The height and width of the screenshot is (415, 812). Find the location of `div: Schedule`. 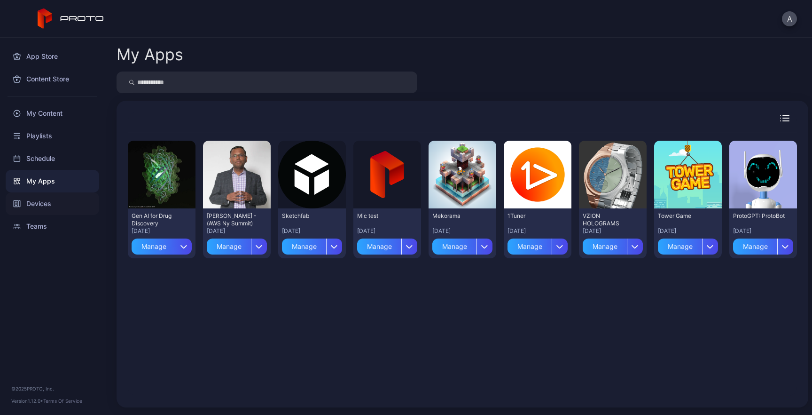

div: Schedule is located at coordinates (52, 158).